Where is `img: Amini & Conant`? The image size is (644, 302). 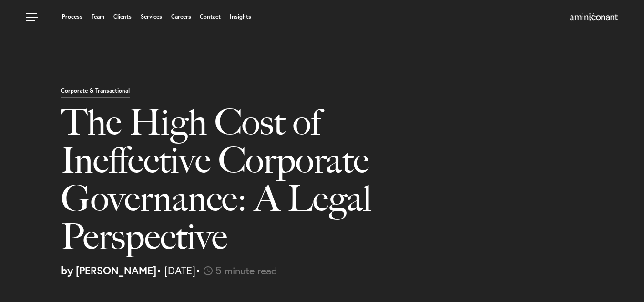
img: Amini & Conant is located at coordinates (594, 17).